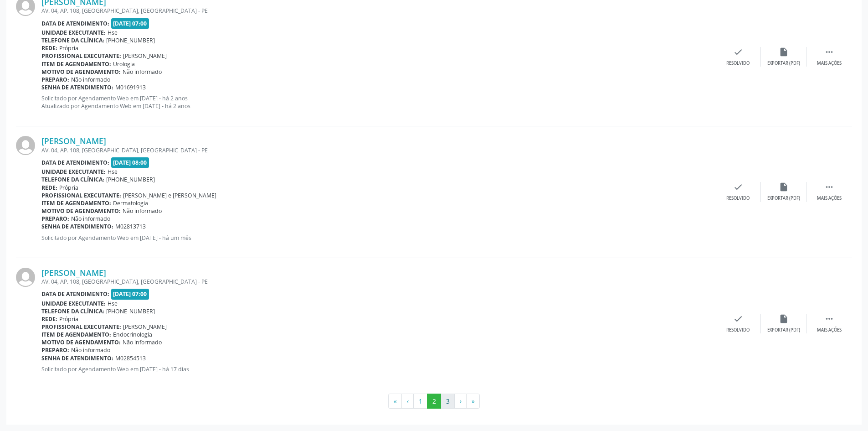 The height and width of the screenshot is (431, 868). I want to click on button: Go to page 2, so click(434, 402).